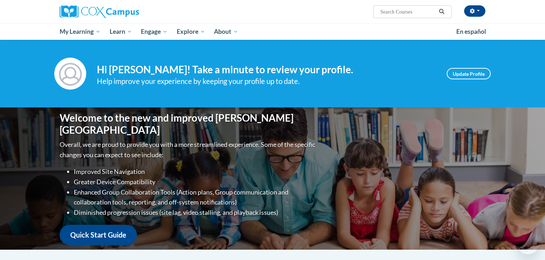 The image size is (545, 260). I want to click on a: En español, so click(472, 32).